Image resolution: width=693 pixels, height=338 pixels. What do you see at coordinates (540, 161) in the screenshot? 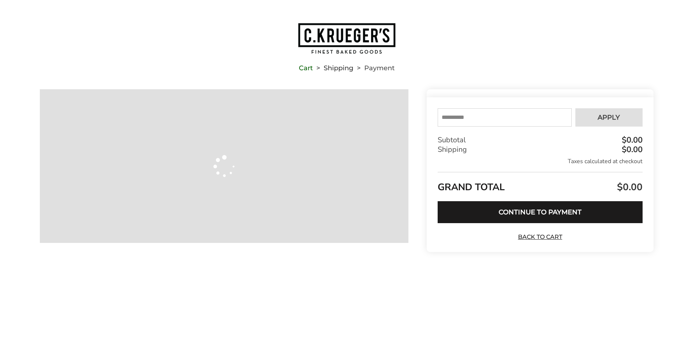
I see `div: Taxes calculated at checkout` at bounding box center [540, 161].